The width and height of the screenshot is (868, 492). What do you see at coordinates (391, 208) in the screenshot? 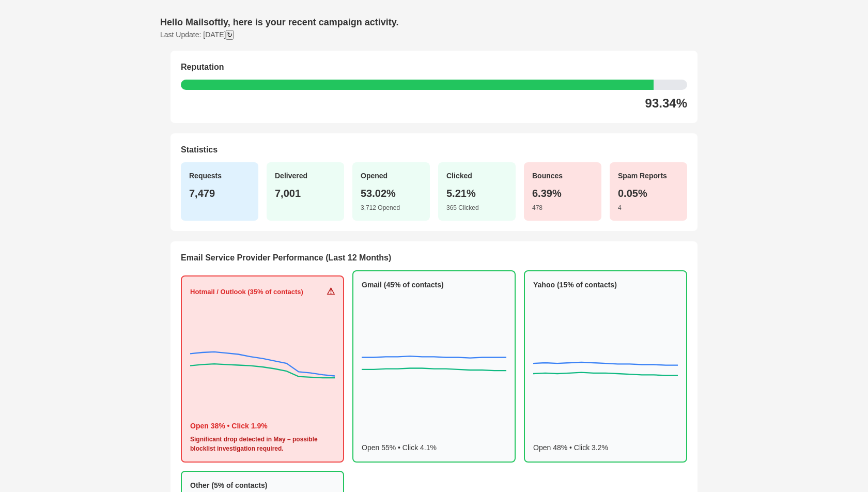
I see `div: 3,712 Opened` at bounding box center [391, 208].